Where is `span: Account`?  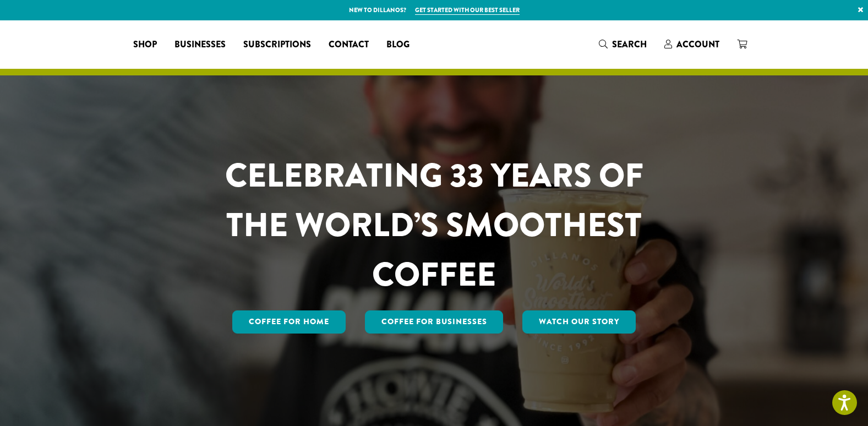
span: Account is located at coordinates (698, 44).